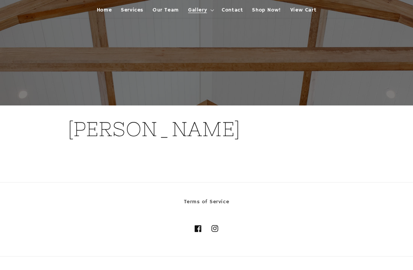 This screenshot has width=413, height=270. What do you see at coordinates (201, 10) in the screenshot?
I see `summary: Gallery` at bounding box center [201, 10].